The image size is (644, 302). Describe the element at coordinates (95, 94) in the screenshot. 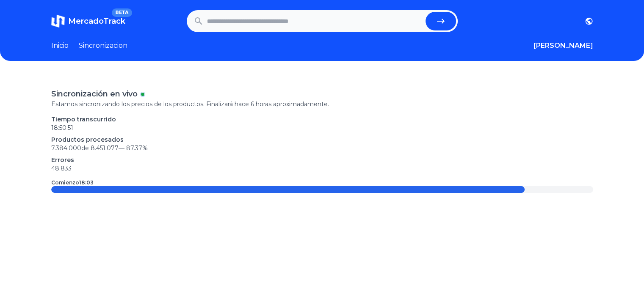

I see `p: Sincronización en vivo` at that location.